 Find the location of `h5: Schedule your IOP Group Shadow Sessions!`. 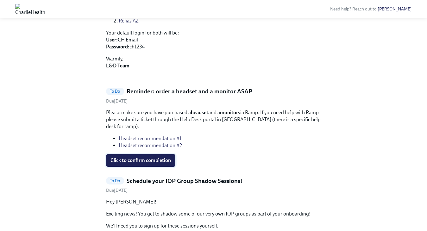

h5: Schedule your IOP Group Shadow Sessions! is located at coordinates (184, 181).